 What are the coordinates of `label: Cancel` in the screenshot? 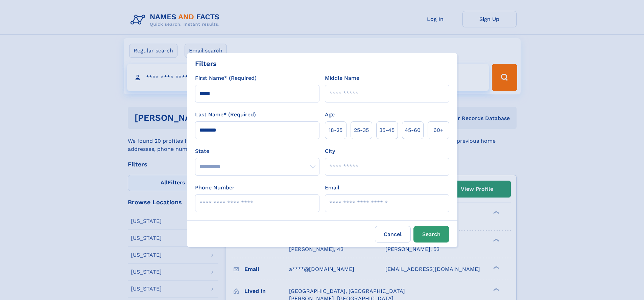 It's located at (393, 234).